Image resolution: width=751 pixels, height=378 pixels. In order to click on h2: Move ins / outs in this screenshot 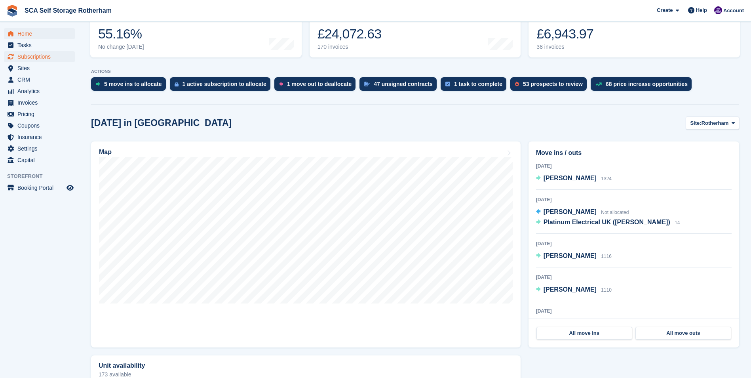, I will do `click(634, 153)`.